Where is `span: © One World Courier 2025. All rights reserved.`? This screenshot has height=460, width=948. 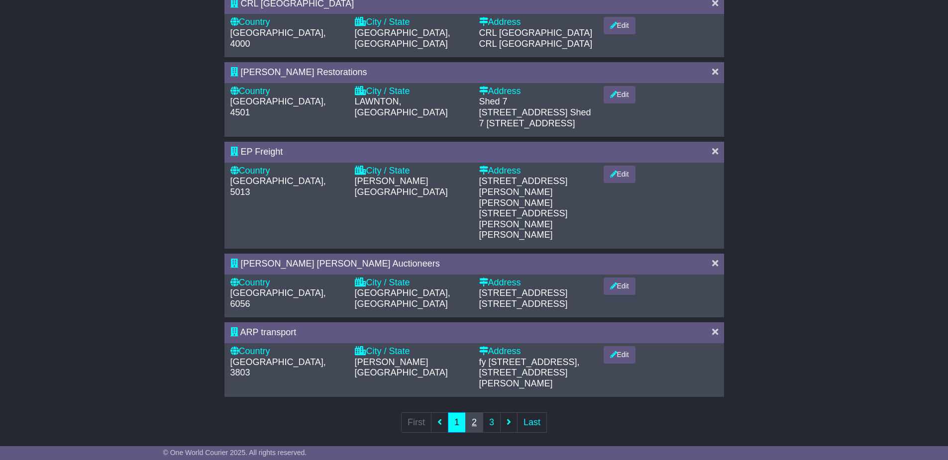
span: © One World Courier 2025. All rights reserved. is located at coordinates (235, 453).